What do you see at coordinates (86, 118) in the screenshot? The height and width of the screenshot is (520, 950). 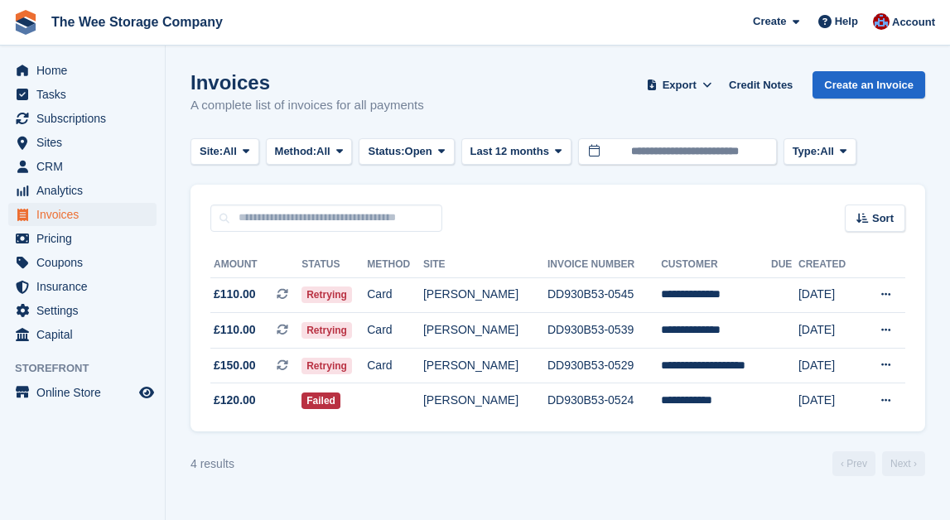 I see `span: Subscriptions` at bounding box center [86, 118].